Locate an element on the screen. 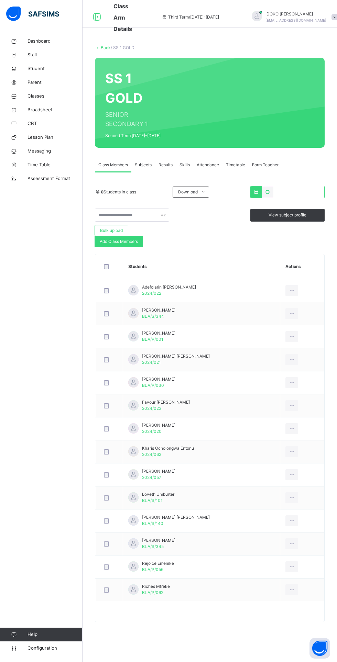 This screenshot has width=337, height=662. span: Skills is located at coordinates (184, 165).